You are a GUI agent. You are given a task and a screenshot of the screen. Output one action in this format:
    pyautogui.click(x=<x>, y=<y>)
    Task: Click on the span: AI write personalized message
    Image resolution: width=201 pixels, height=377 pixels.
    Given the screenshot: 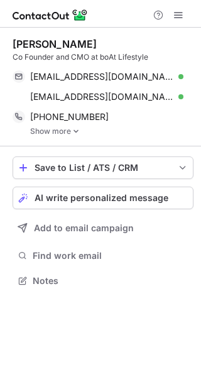 What is the action you would take?
    pyautogui.click(x=101, y=198)
    